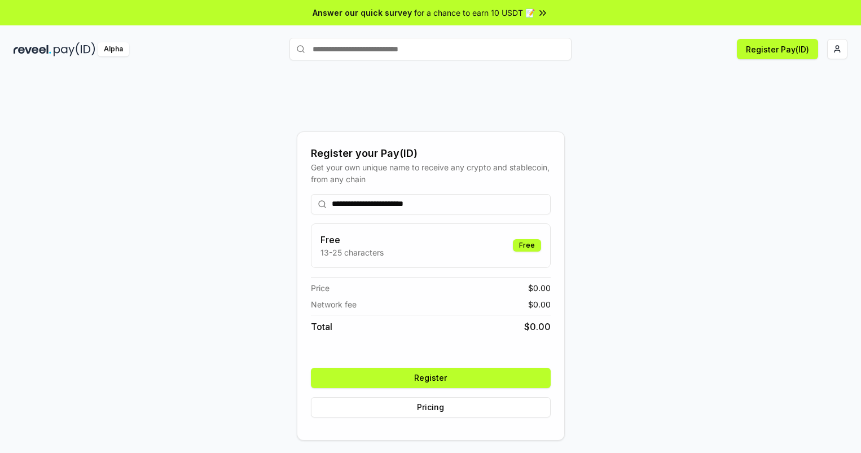 The width and height of the screenshot is (861, 453). I want to click on img: reveel_dark, so click(32, 49).